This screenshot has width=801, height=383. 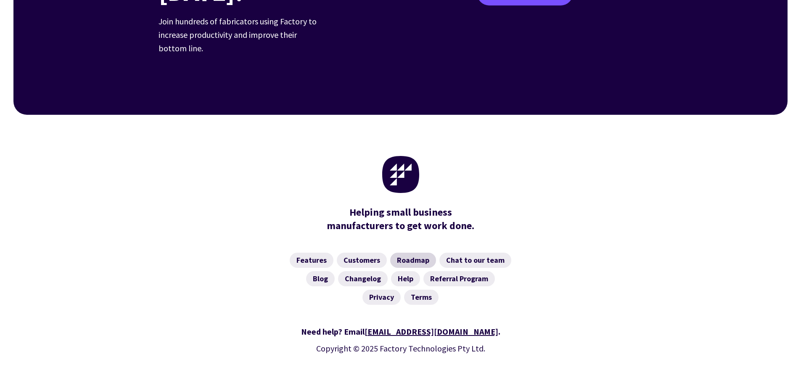 What do you see at coordinates (401, 212) in the screenshot?
I see `mark: Helping small business` at bounding box center [401, 212].